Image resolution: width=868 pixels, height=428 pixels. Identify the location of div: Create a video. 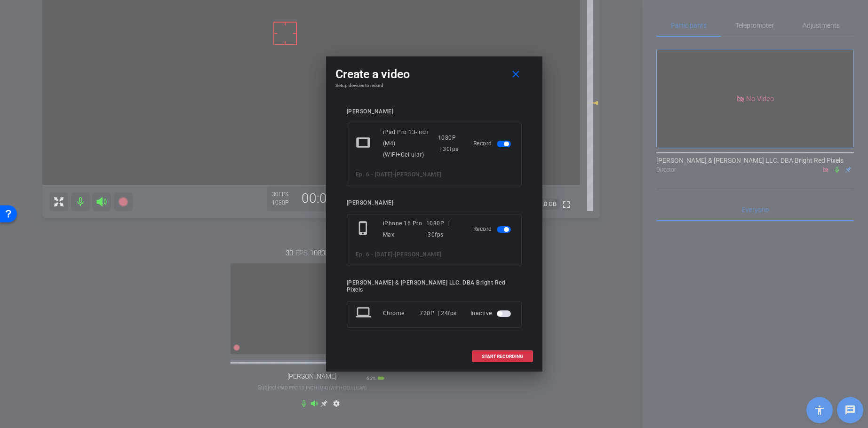
(434, 74).